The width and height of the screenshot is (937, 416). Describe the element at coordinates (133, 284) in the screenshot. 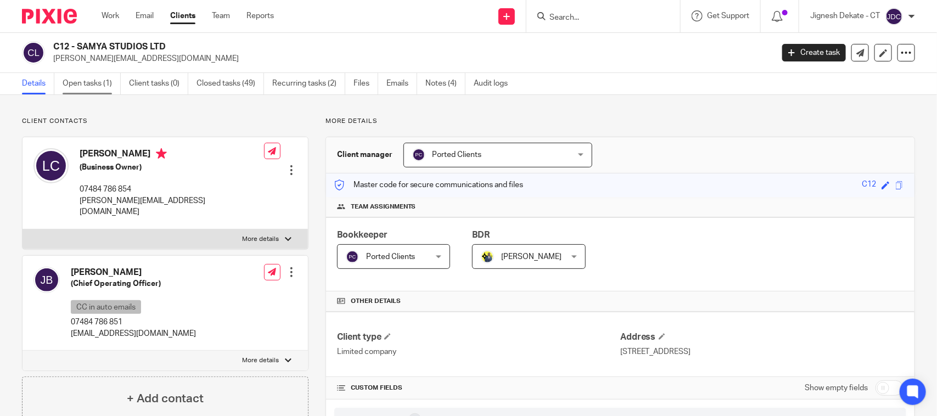

I see `h5: (Chief Operating Officer)` at that location.